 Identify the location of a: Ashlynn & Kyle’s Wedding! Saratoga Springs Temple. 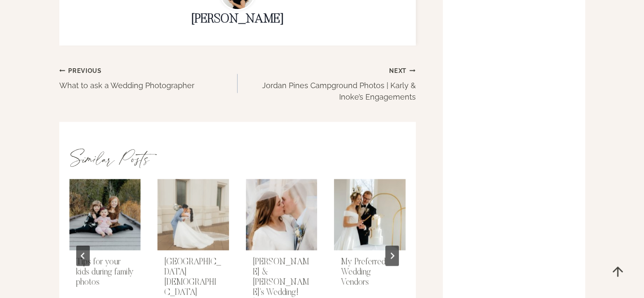
(281, 215).